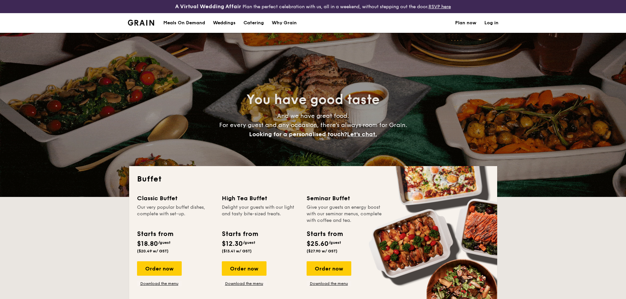 This screenshot has height=299, width=626. I want to click on div: Why Grain, so click(284, 23).